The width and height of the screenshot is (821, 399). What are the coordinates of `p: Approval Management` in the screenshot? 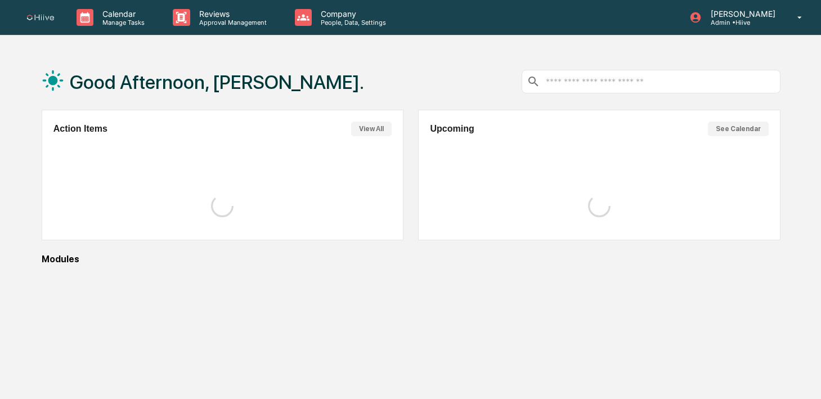 It's located at (231, 22).